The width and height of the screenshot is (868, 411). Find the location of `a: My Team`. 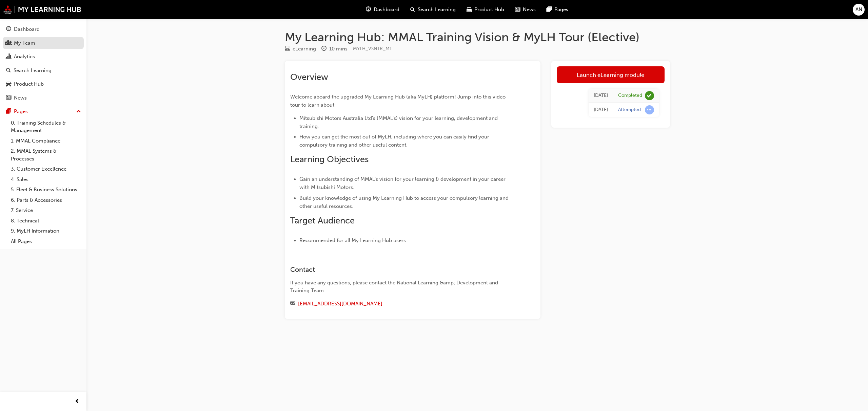

a: My Team is located at coordinates (43, 43).